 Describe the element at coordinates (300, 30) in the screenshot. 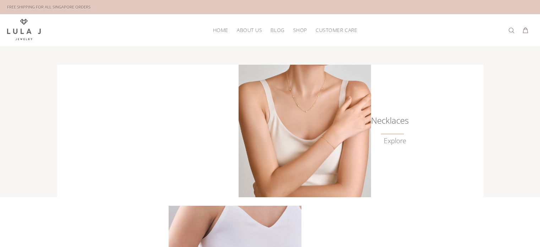

I see `a: Shop` at that location.